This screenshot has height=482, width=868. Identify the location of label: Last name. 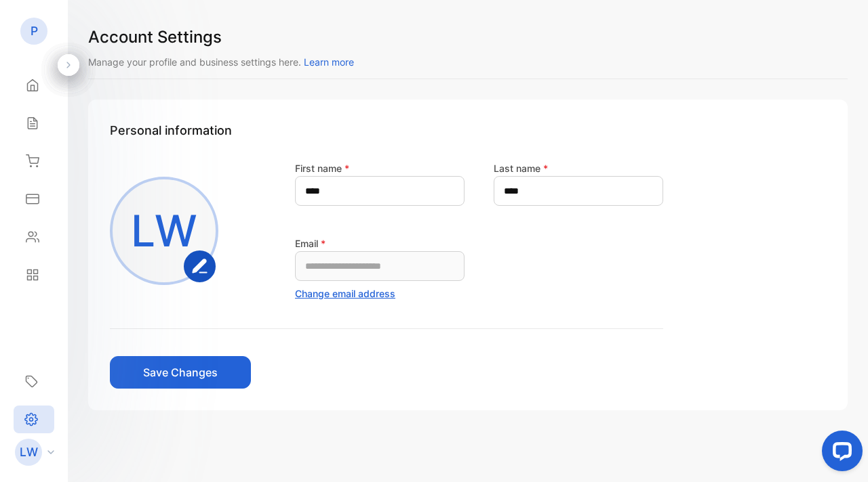
(521, 168).